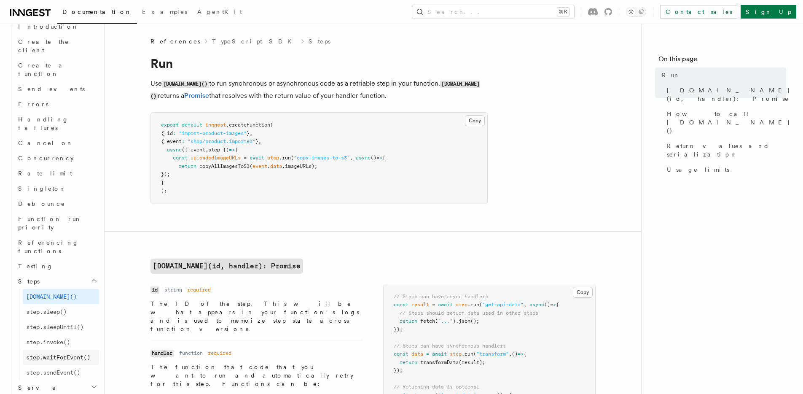 This screenshot has width=803, height=394. I want to click on code: id, so click(155, 290).